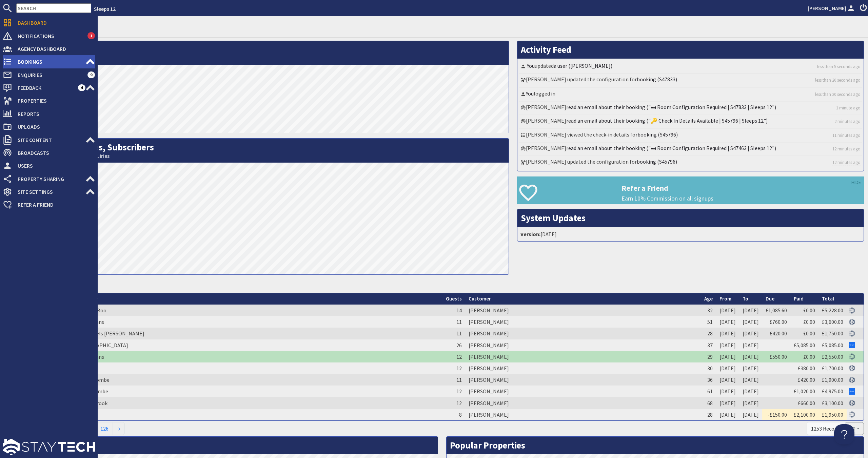  I want to click on th: Due, so click(776, 299).